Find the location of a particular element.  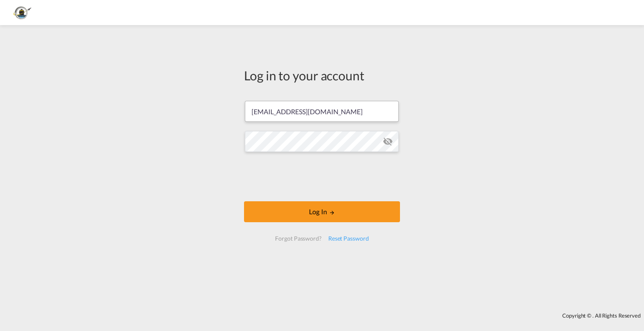

button: LOGIN is located at coordinates (322, 212).